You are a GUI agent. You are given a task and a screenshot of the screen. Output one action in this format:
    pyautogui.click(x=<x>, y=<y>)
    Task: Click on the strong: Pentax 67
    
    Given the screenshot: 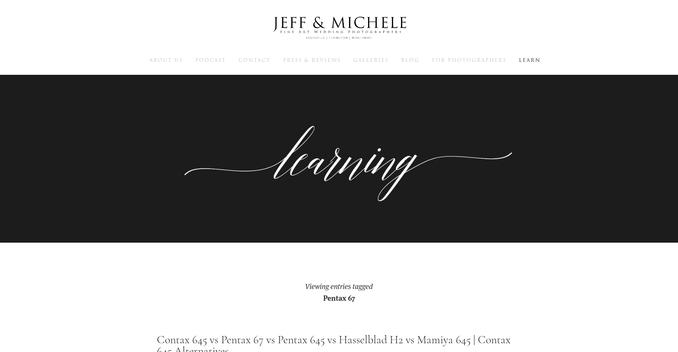 What is the action you would take?
    pyautogui.click(x=339, y=297)
    